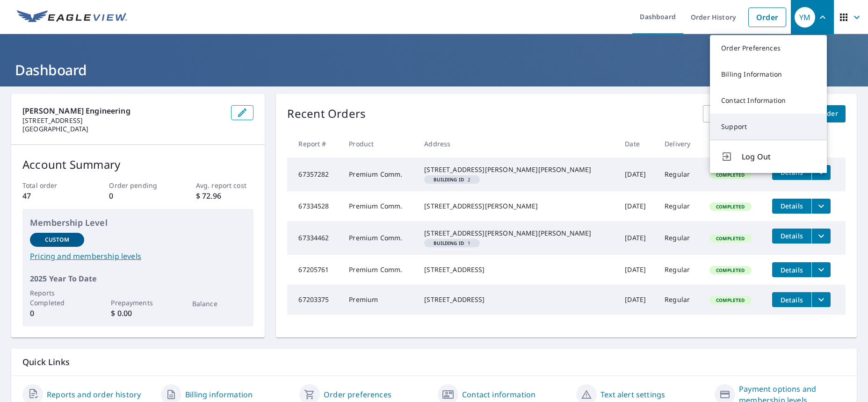  What do you see at coordinates (768, 127) in the screenshot?
I see `a: Support` at bounding box center [768, 127].